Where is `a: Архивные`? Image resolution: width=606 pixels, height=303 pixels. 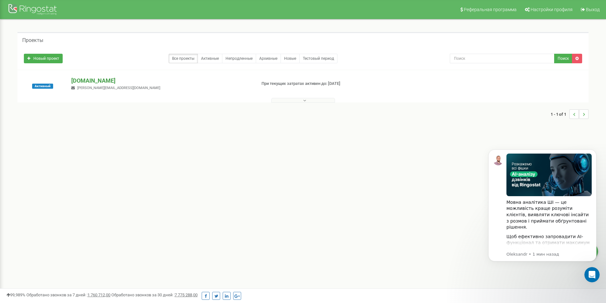
a: Архивные is located at coordinates (268, 59).